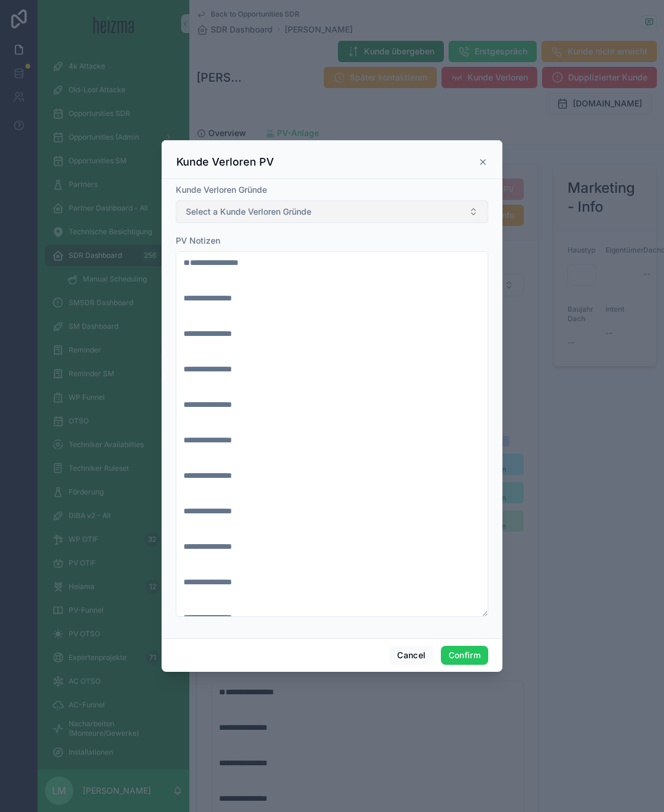 The image size is (664, 812). I want to click on button: Cancel, so click(412, 656).